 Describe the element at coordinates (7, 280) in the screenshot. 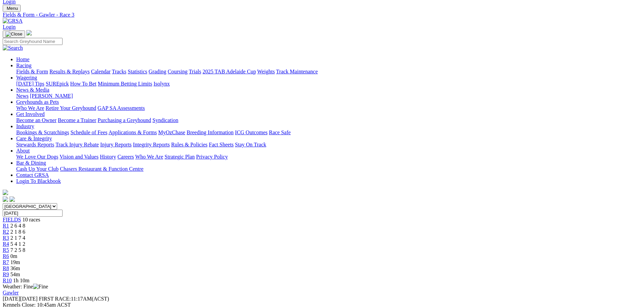

I see `a: R10` at that location.